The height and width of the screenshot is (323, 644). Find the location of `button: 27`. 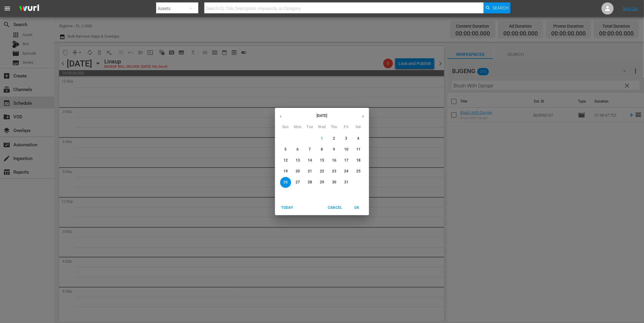

button: 27 is located at coordinates (298, 182).